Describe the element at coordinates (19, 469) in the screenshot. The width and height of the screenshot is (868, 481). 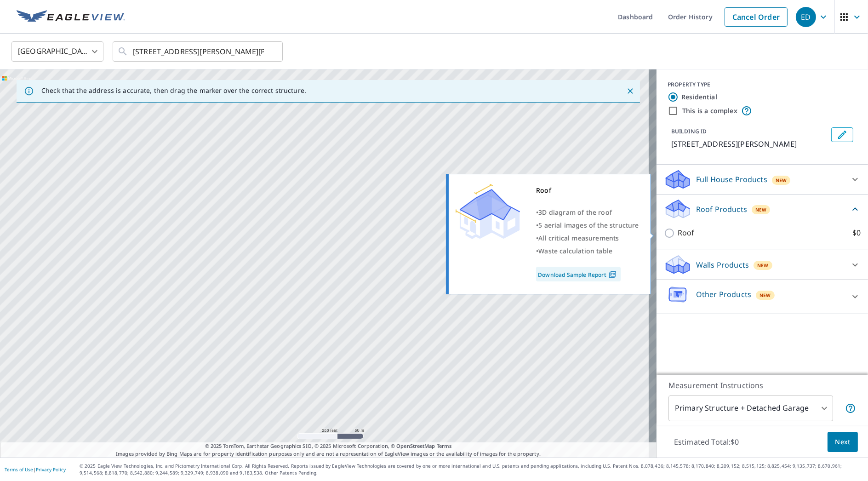
I see `a: Terms of Use` at that location.